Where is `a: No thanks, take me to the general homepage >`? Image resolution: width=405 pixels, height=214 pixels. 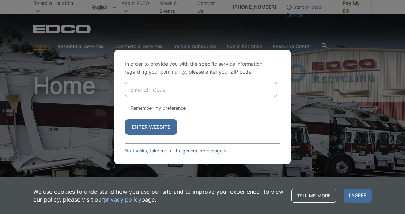
a: No thanks, take me to the general homepage > is located at coordinates (176, 151).